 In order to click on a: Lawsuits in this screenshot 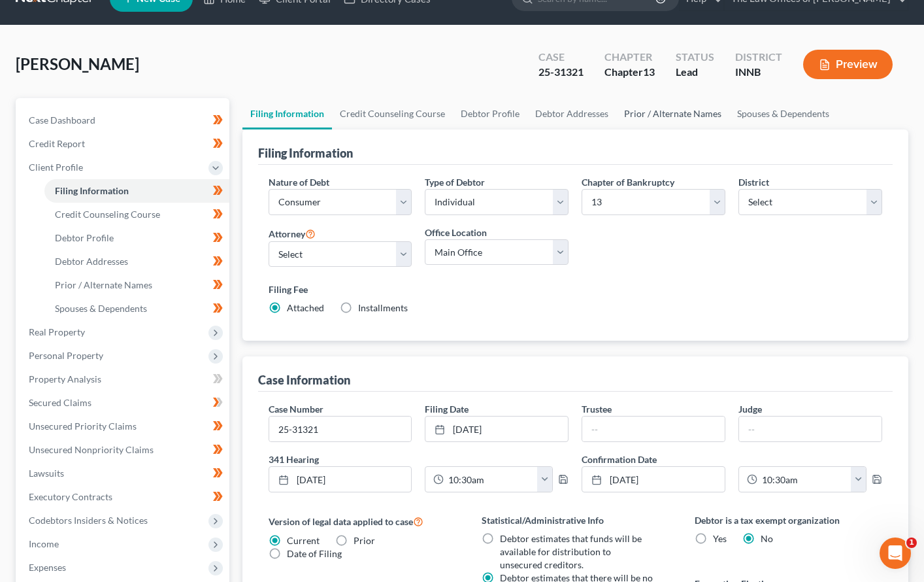, I will do `click(123, 473)`.